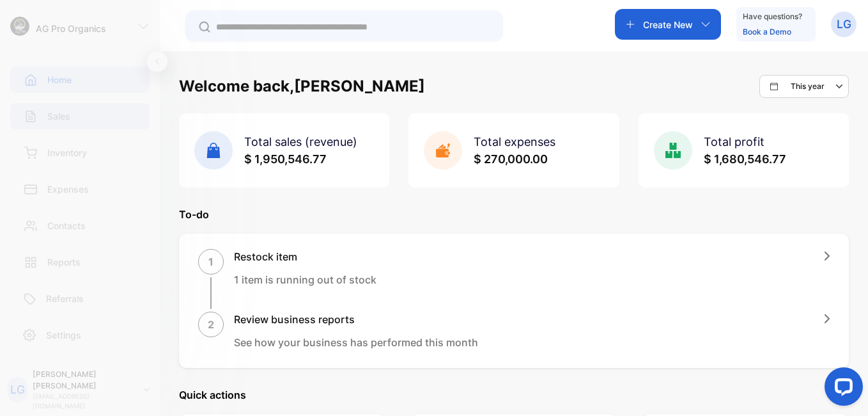 Image resolution: width=868 pixels, height=416 pixels. What do you see at coordinates (744, 158) in the screenshot?
I see `span: $ 1,680,546.77` at bounding box center [744, 158].